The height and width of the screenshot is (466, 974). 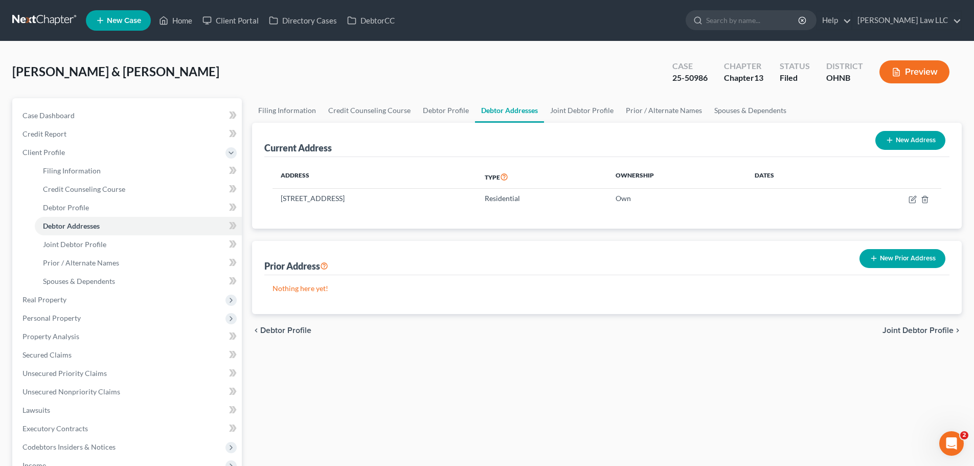 I want to click on span: Credit Report, so click(x=44, y=133).